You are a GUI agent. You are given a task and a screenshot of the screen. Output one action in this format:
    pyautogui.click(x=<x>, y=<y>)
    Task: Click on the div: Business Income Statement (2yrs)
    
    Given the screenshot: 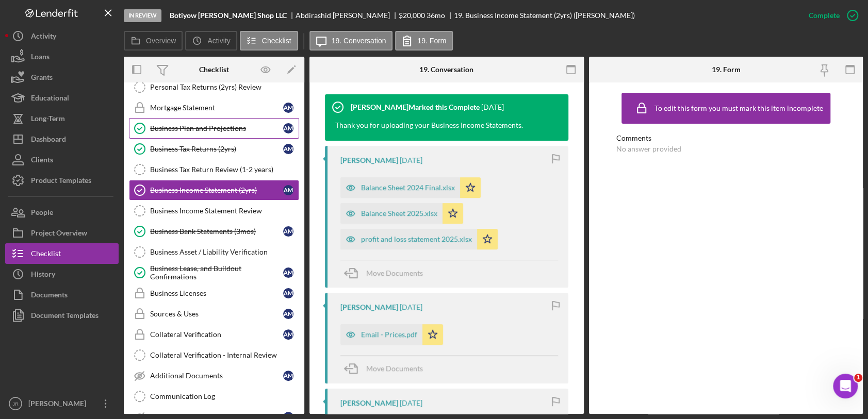 What is the action you would take?
    pyautogui.click(x=217, y=190)
    